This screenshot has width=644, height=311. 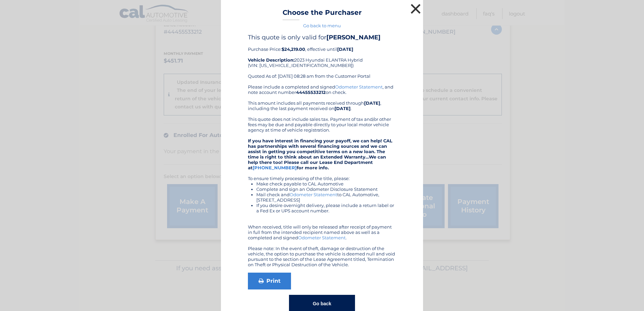 I want to click on div: Please include a completed and signed , and note account number on check. This amount includes al..., so click(x=322, y=176).